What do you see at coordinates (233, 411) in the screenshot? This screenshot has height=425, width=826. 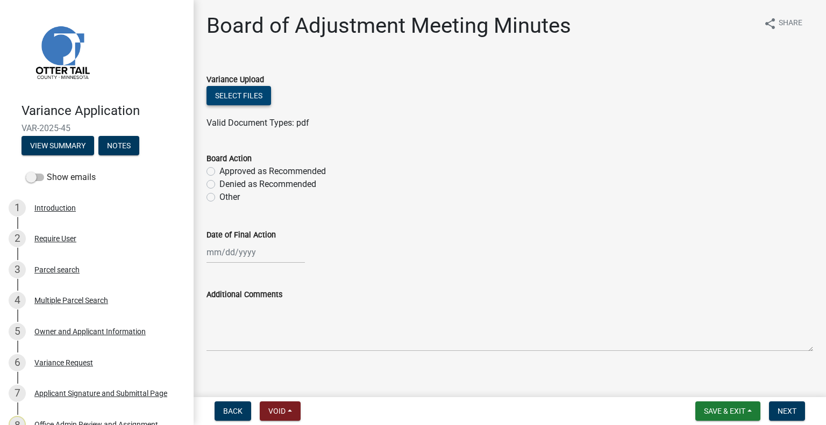 I see `button: Back` at bounding box center [233, 411].